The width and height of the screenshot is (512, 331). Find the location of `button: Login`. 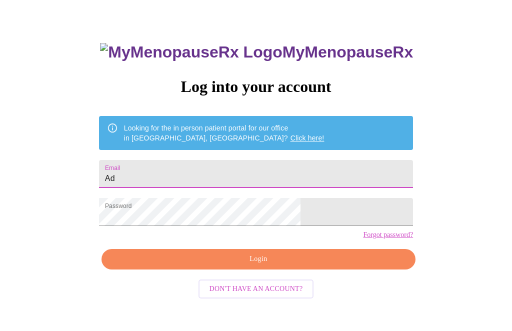

button: Login is located at coordinates (258, 259).